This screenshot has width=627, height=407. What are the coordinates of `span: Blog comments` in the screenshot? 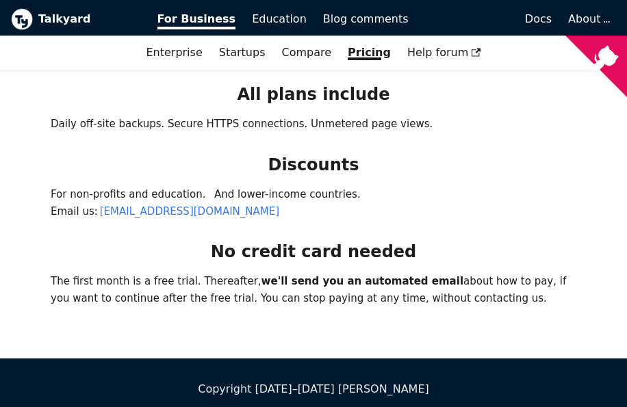 It's located at (365, 18).